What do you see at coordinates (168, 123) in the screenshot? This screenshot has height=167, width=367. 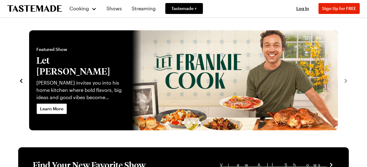 I see `span: Go to slide 1` at bounding box center [168, 123].